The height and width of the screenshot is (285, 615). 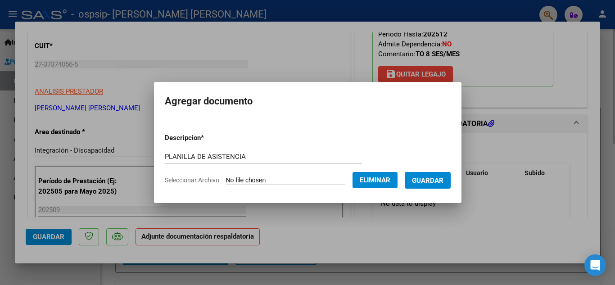 I want to click on span: Seleccionar Archivo, so click(x=192, y=180).